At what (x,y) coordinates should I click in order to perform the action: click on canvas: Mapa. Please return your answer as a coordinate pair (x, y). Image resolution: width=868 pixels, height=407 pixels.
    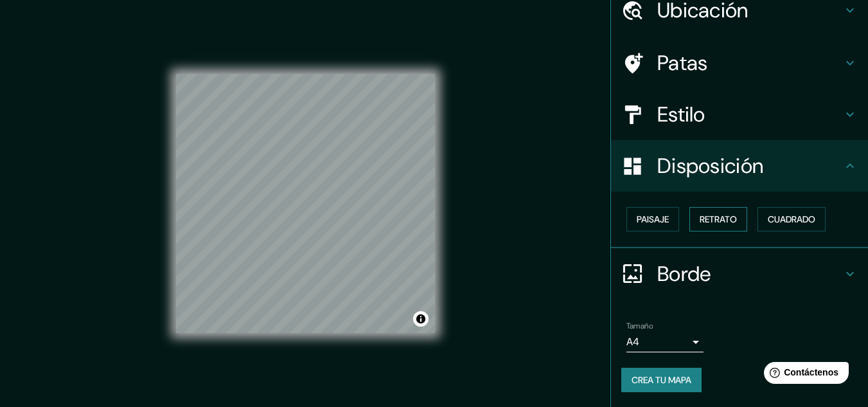
    Looking at the image, I should click on (305, 203).